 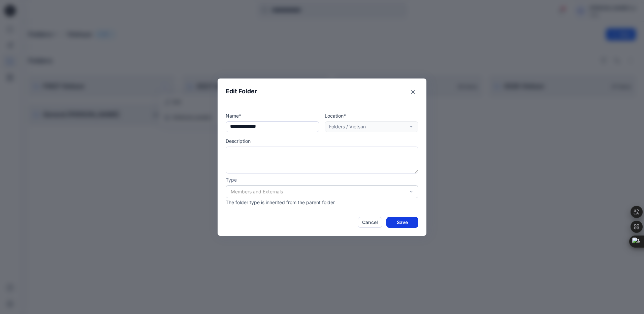 I want to click on p: Description, so click(x=322, y=141).